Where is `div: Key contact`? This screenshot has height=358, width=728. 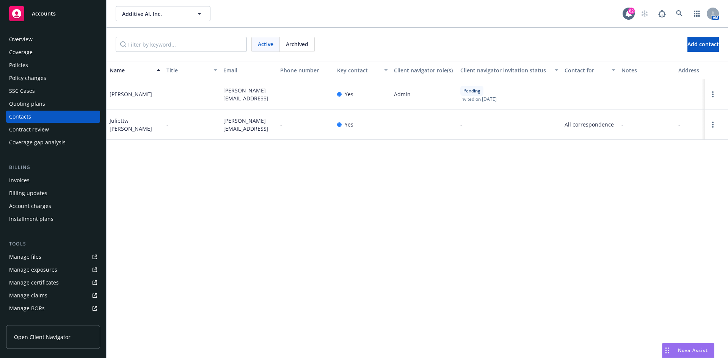 div: Key contact is located at coordinates (358, 70).